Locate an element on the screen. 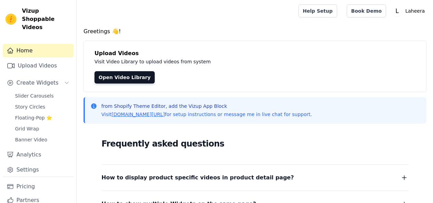 Image resolution: width=433 pixels, height=203 pixels. a: Settings is located at coordinates (38, 170).